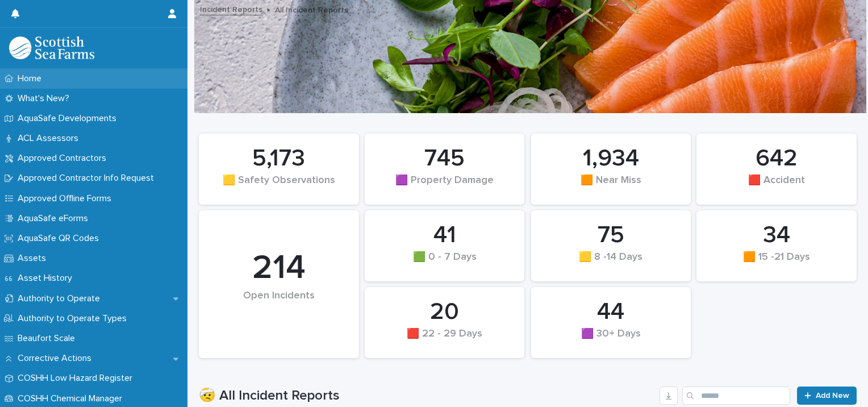 The image size is (868, 407). What do you see at coordinates (52, 48) in the screenshot?
I see `img: bPIBxiqnSb2ggTQWdOVV` at bounding box center [52, 48].